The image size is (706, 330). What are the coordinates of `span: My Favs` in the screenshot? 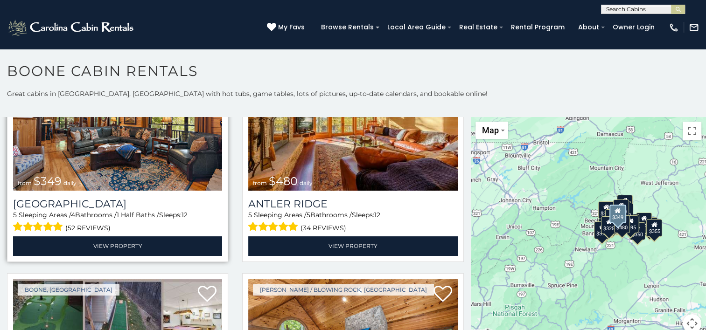 It's located at (291, 27).